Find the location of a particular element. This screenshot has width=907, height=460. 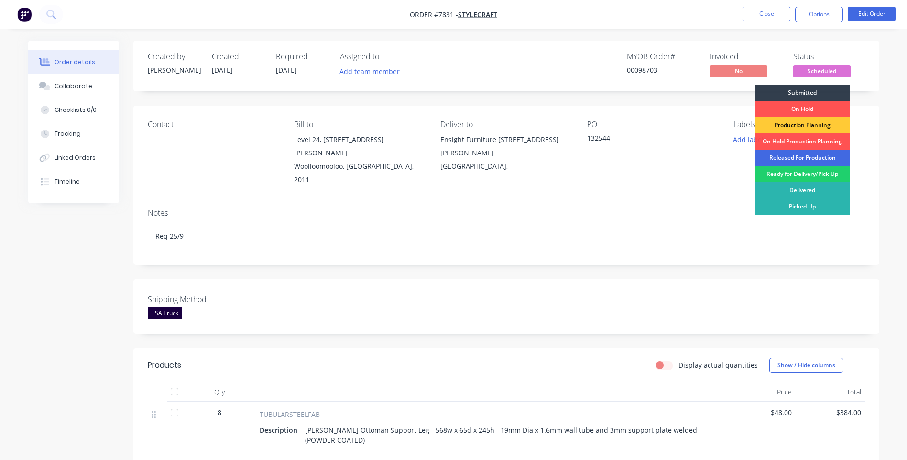

button: Linked Orders is located at coordinates (74, 158).